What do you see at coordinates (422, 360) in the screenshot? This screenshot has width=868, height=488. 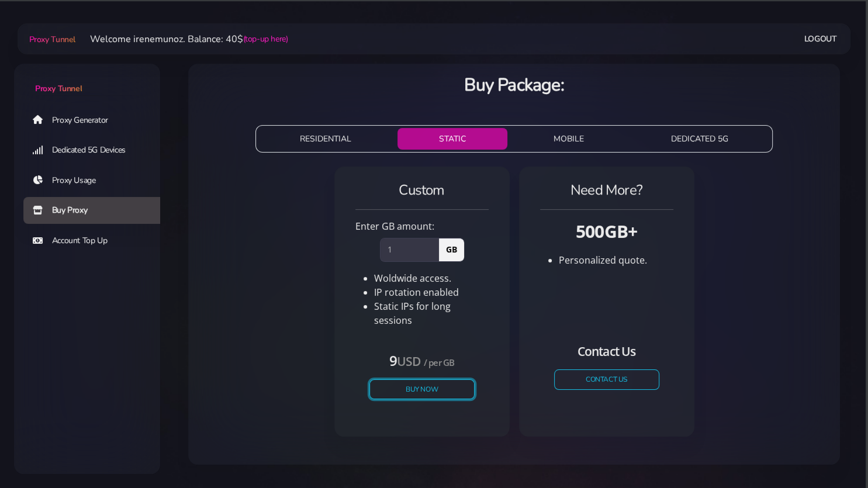 I see `h4: 9` at bounding box center [422, 360].